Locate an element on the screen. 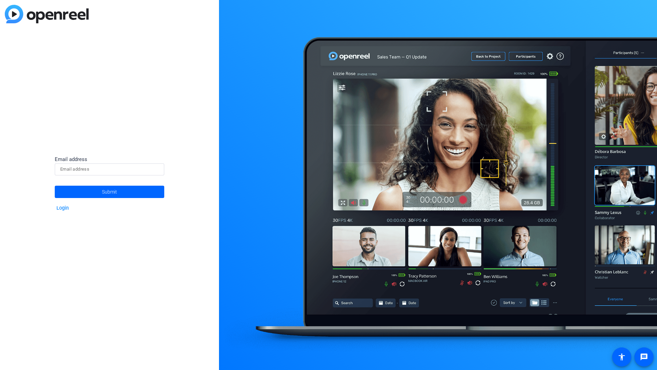 The width and height of the screenshot is (657, 370). span: Email address is located at coordinates (71, 159).